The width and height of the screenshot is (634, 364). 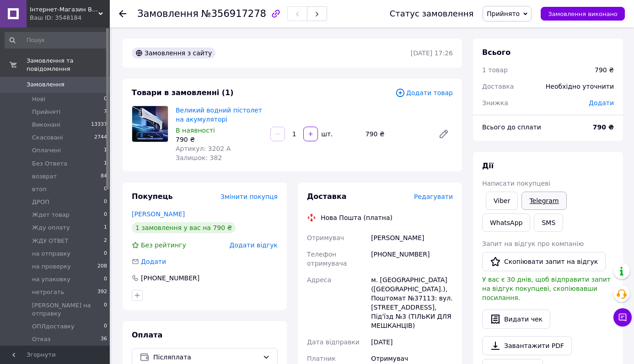 What do you see at coordinates (534, 244) in the screenshot?
I see `span: Запит на відгук про компанію` at bounding box center [534, 244].